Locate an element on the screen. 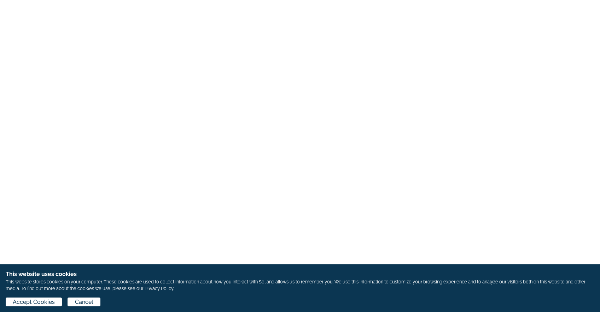 This screenshot has height=312, width=600. span: Accept Cookies is located at coordinates (34, 303).